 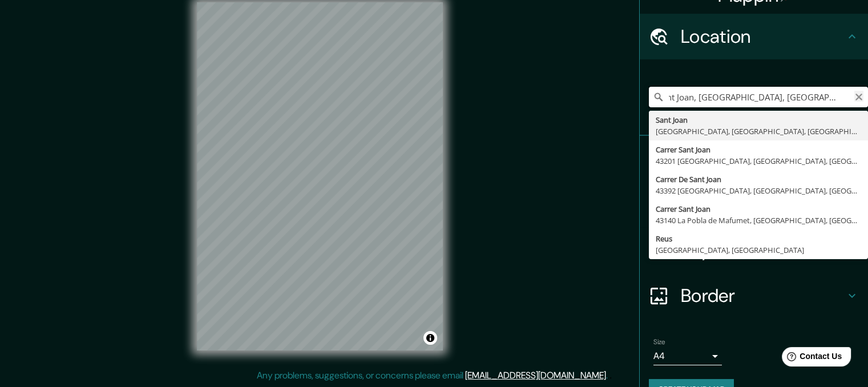 What do you see at coordinates (859, 96) in the screenshot?
I see `button: Clear` at bounding box center [859, 96].